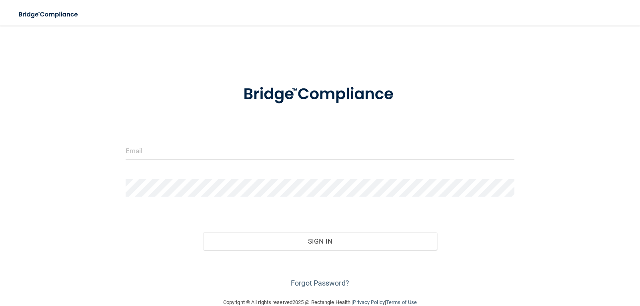 The image size is (640, 306). What do you see at coordinates (401, 302) in the screenshot?
I see `a: Terms of Use` at bounding box center [401, 302].